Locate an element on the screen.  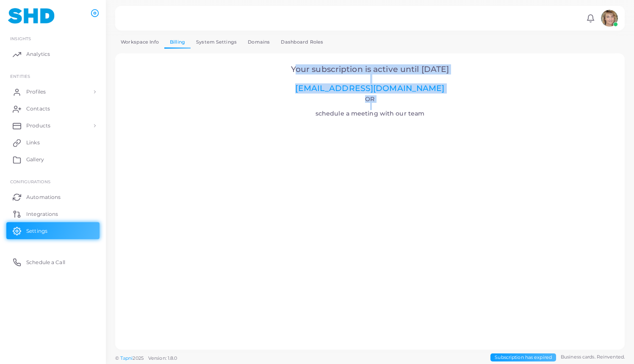
a: Integrations is located at coordinates (53, 214).